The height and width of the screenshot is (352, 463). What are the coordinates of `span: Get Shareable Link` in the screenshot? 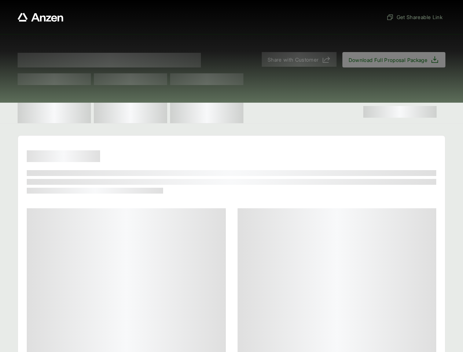 It's located at (414, 17).